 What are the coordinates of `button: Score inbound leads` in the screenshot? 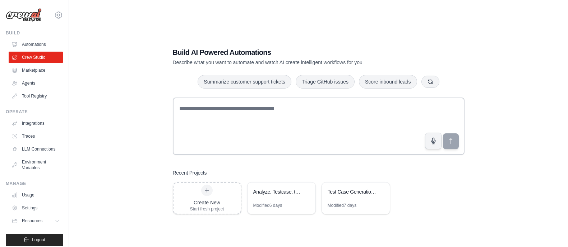 It's located at (388, 82).